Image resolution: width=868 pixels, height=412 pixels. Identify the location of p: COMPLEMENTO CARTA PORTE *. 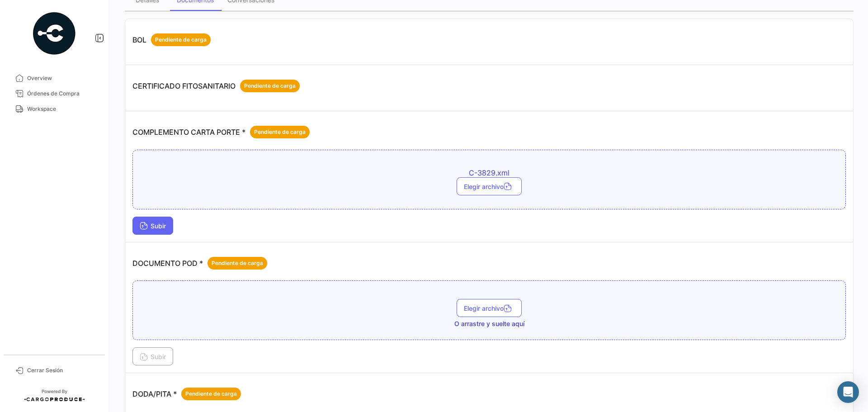
(221, 132).